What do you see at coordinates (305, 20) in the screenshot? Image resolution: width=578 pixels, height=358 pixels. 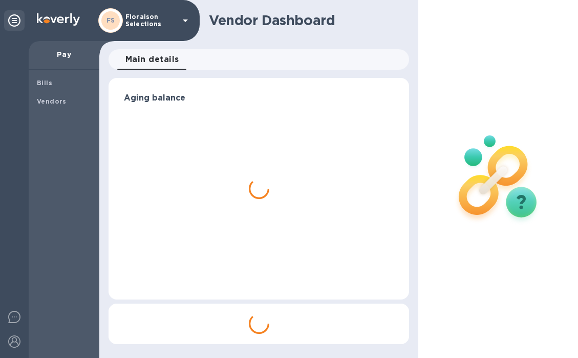 I see `h1: Vendor Dashboard` at bounding box center [305, 20].